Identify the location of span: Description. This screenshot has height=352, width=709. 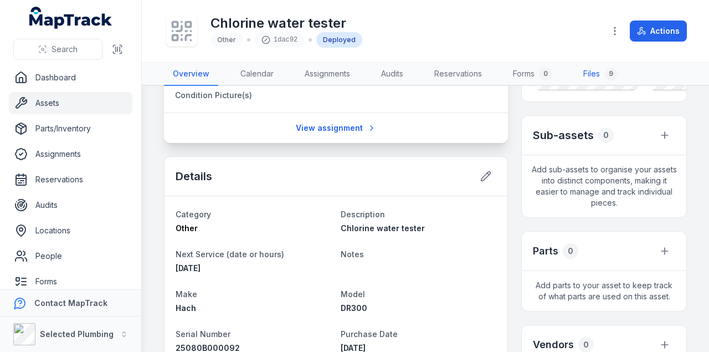
(363, 214).